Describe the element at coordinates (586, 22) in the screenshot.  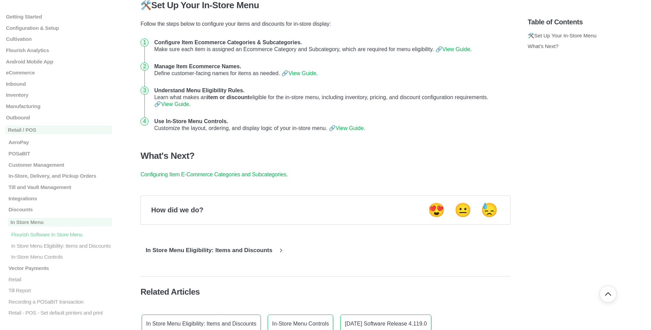
I see `h5: Table of Contents` at that location.